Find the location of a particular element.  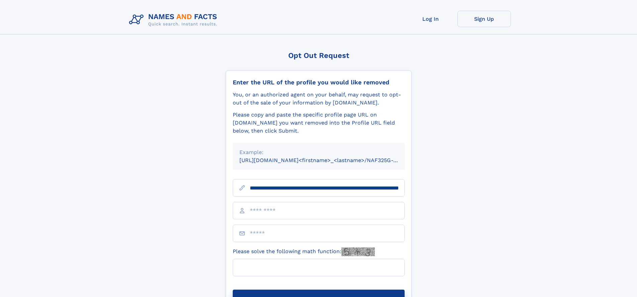

div: You, or an authorized agent on your behalf, may request to opt-out of the sale of your informatio... is located at coordinates (319, 99).